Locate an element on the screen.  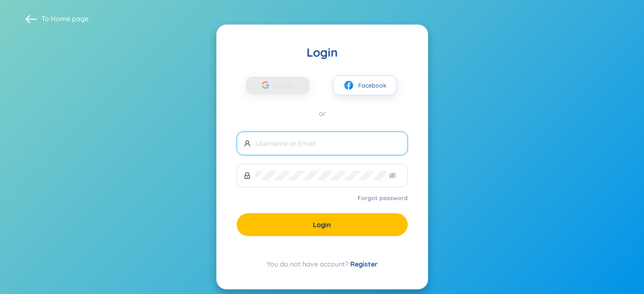
span: eye-invisible is located at coordinates (392, 176).